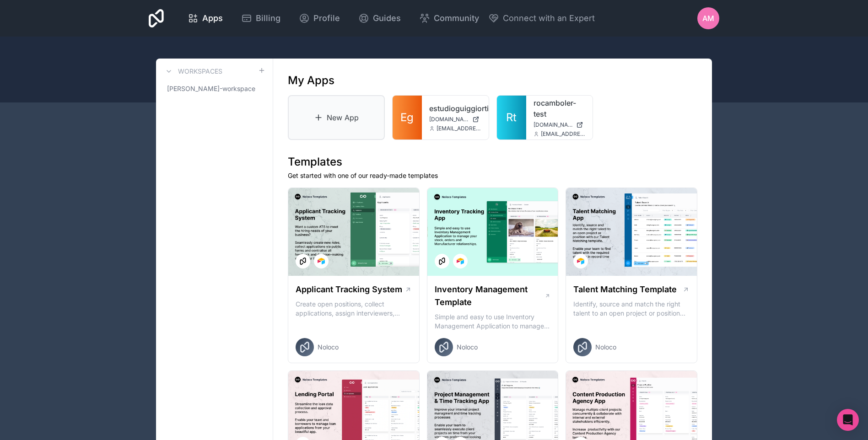 This screenshot has width=868, height=440. Describe the element at coordinates (205, 18) in the screenshot. I see `a: Apps` at that location.